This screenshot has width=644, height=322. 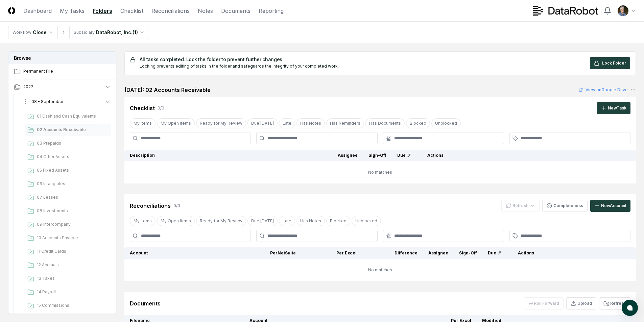 What do you see at coordinates (68, 157) in the screenshot?
I see `a: 04 Other Assets` at bounding box center [68, 157].